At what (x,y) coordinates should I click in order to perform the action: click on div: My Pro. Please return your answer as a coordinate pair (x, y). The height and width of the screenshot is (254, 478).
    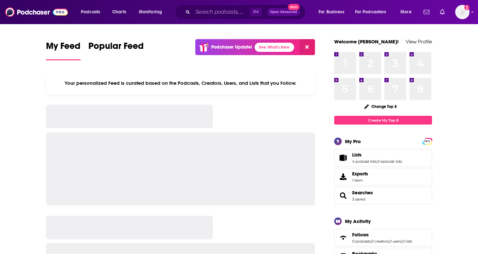
    Looking at the image, I should click on (353, 141).